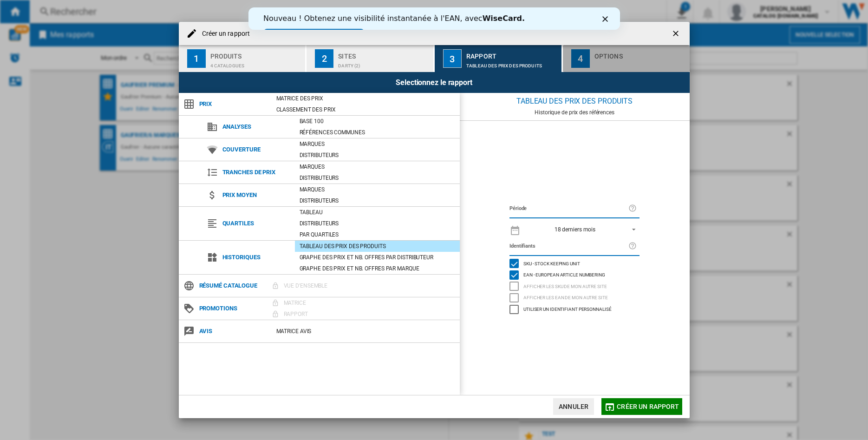 This screenshot has width=868, height=440. I want to click on md-checkbox: EAN - European Article Numbering, so click(574, 275).